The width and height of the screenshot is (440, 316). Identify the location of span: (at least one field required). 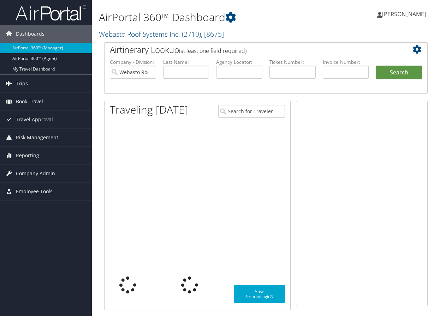
(213, 51).